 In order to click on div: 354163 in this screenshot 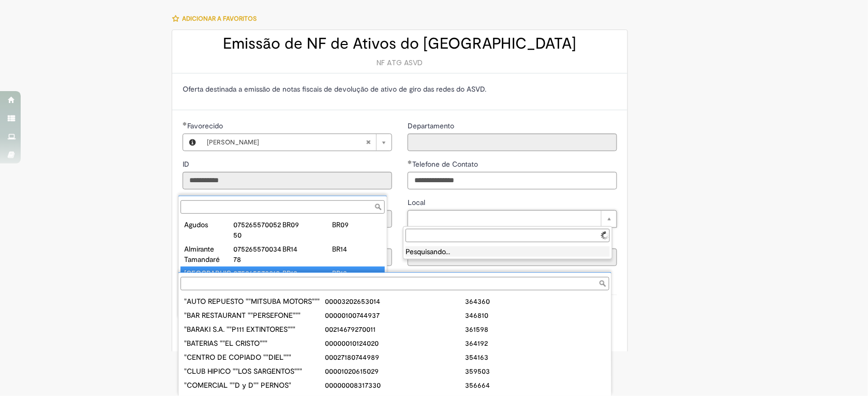, I will do `click(536, 357)`.